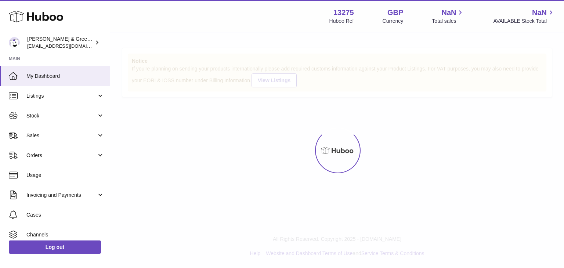 The width and height of the screenshot is (564, 268). I want to click on span: Stock, so click(61, 116).